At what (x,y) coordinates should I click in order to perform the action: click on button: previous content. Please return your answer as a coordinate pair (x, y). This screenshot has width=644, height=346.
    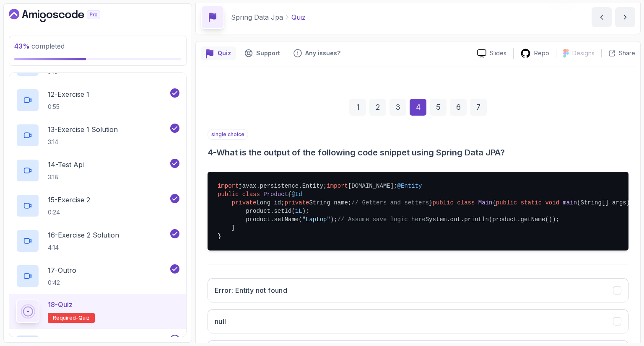
    Looking at the image, I should click on (601, 17).